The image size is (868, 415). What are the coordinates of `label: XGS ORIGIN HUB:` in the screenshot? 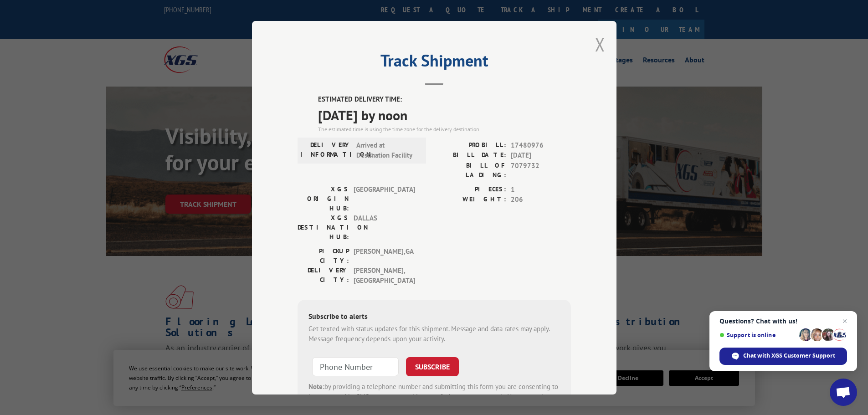 It's located at (323, 198).